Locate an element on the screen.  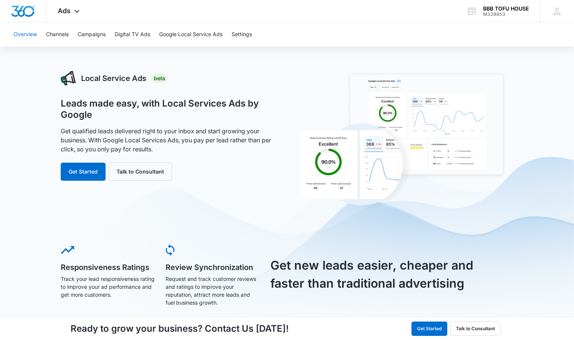
span: Ads is located at coordinates (64, 11).